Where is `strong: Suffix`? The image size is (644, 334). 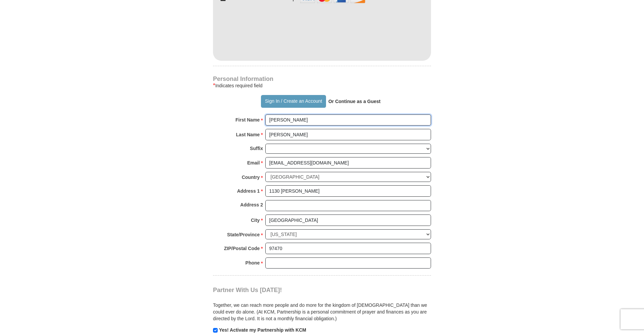 strong: Suffix is located at coordinates (256, 148).